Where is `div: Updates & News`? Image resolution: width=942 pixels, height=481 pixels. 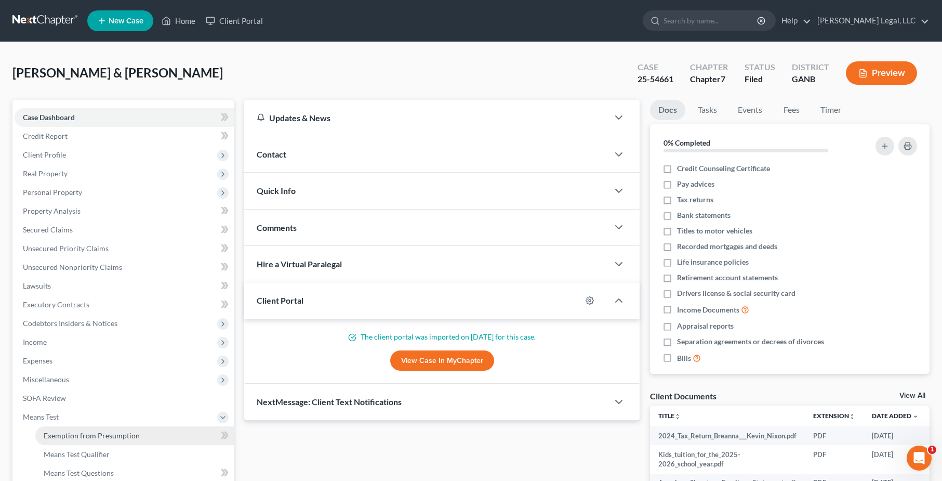 div: Updates & News is located at coordinates (426, 117).